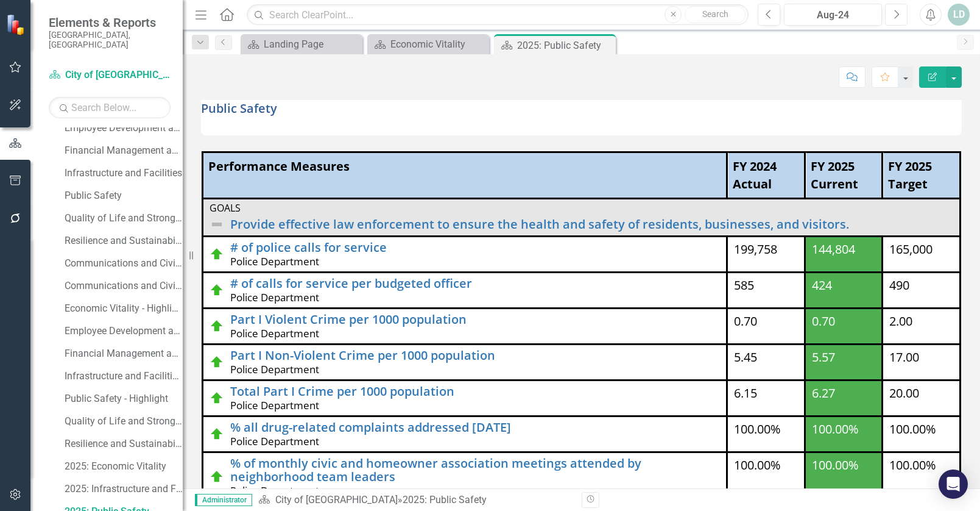 The height and width of the screenshot is (511, 980). Describe the element at coordinates (110, 107) in the screenshot. I see `input: Search Below...` at that location.